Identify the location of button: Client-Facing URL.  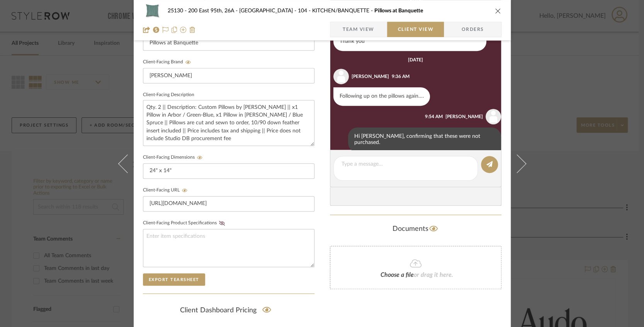
(185, 190).